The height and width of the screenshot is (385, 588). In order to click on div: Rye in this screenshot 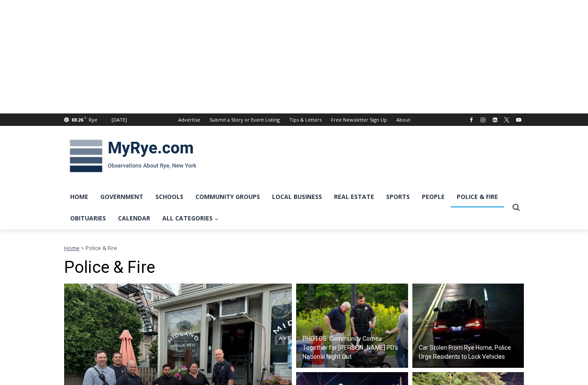, I will do `click(93, 120)`.